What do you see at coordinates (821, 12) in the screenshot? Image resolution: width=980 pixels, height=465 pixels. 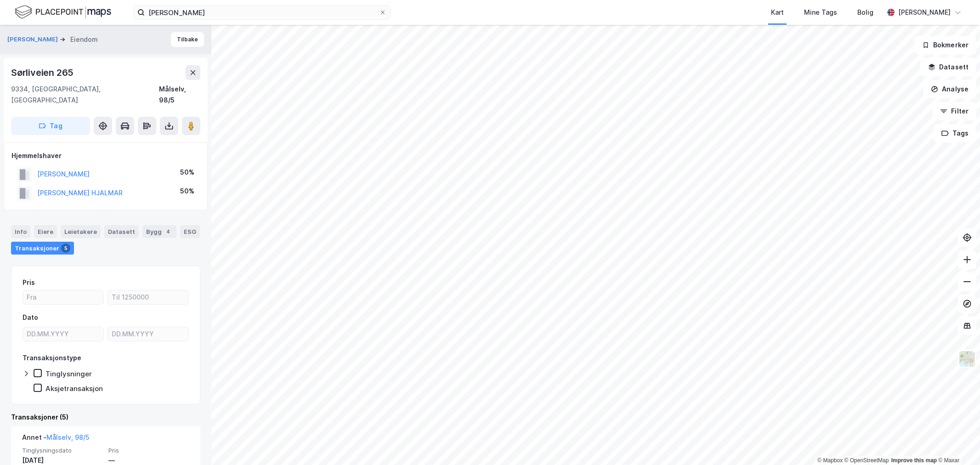 I see `div: Mine Tags` at bounding box center [821, 12].